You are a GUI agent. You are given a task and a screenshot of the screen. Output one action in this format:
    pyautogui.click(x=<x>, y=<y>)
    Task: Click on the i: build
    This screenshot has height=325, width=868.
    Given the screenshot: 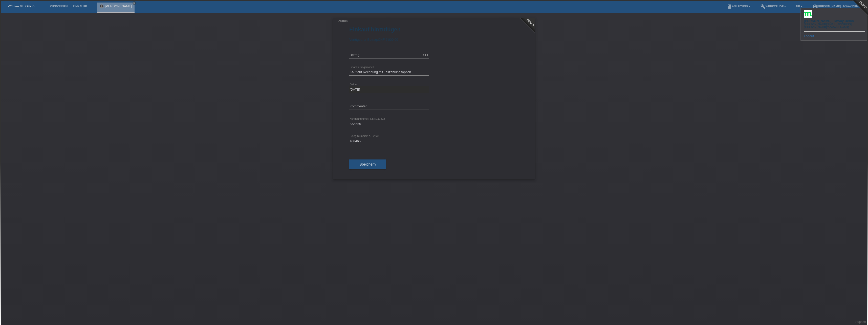 What is the action you would take?
    pyautogui.click(x=763, y=6)
    